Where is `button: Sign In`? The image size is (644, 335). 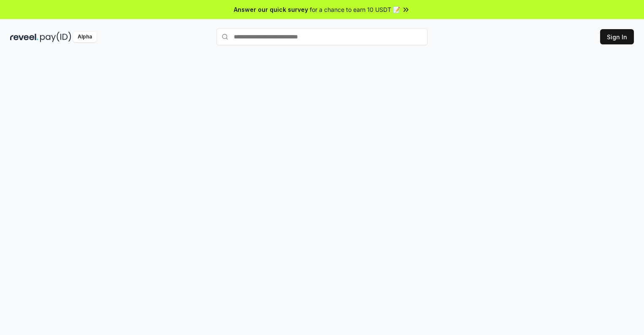
button: Sign In is located at coordinates (617, 37).